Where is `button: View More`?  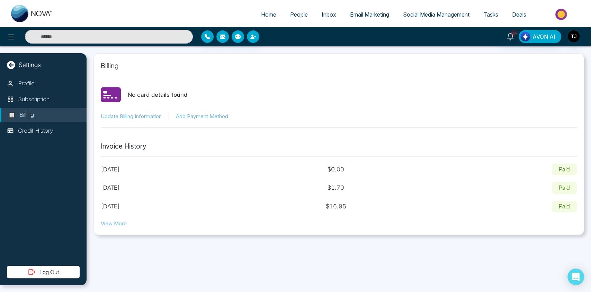
button: View More is located at coordinates (114, 224).